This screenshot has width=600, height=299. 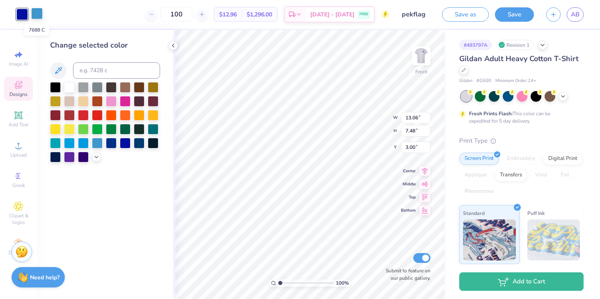 What do you see at coordinates (489, 240) in the screenshot?
I see `img: Standard` at bounding box center [489, 240].